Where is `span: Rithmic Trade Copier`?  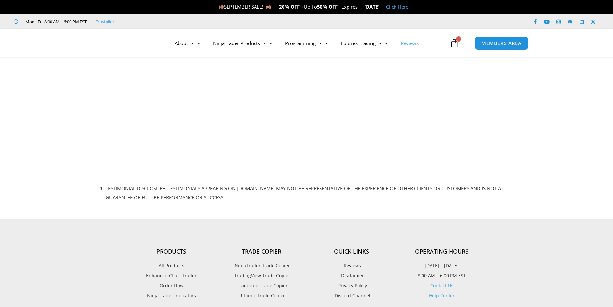
span: Rithmic Trade Copier is located at coordinates (261, 295).